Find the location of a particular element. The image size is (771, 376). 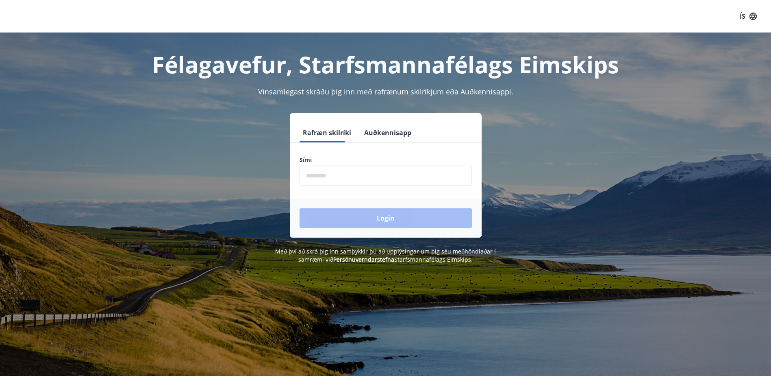

span: Með því að skrá þig inn samþykkir þú að upplýsingar um þig séu meðhöndlaðar í samræmi við Starfsm... is located at coordinates (385, 255).